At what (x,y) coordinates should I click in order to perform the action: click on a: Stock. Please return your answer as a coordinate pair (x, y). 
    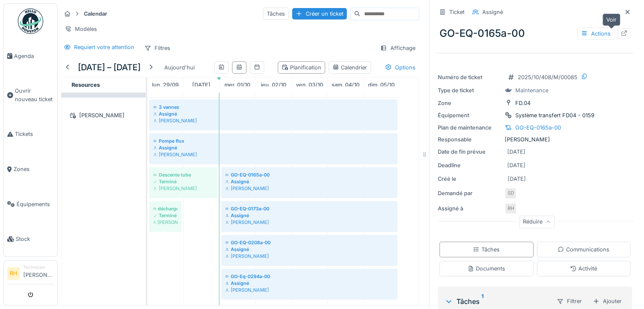
    Looking at the image, I should click on (31, 239).